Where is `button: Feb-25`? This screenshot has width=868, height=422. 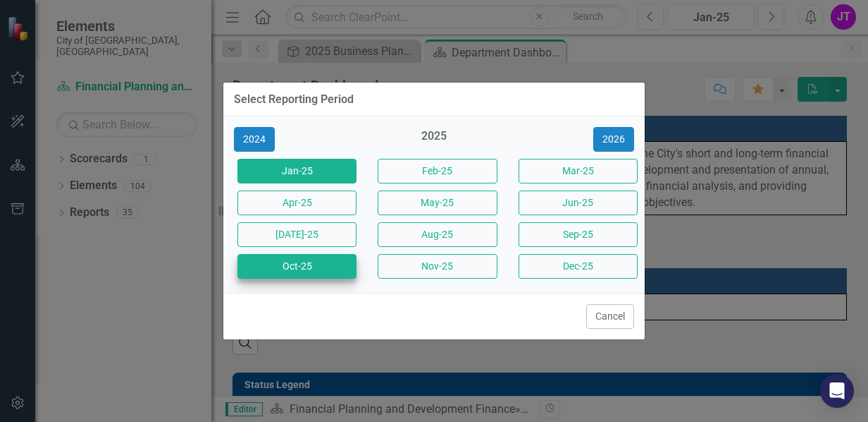
button: Feb-25 is located at coordinates (436, 171).